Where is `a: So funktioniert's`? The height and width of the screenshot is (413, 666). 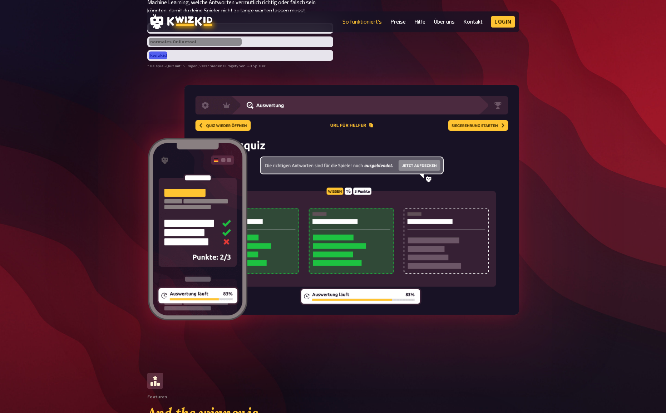
a: So funktioniert's is located at coordinates (362, 21).